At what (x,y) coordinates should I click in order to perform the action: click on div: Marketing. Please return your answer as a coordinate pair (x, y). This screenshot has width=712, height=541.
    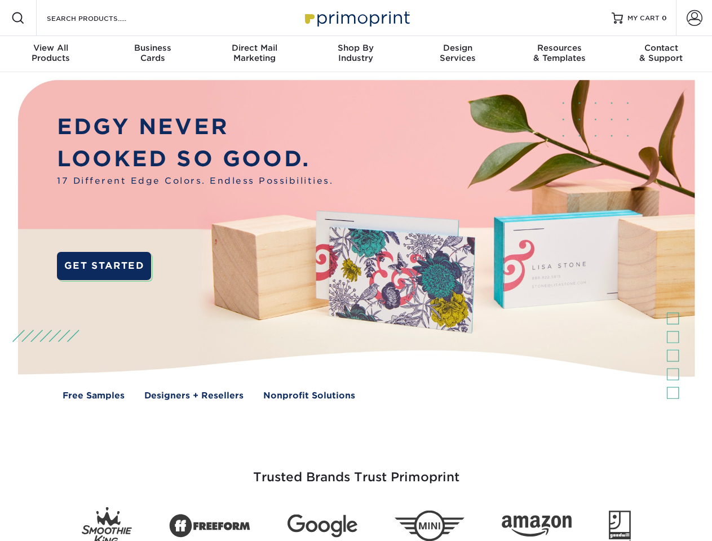
    Looking at the image, I should click on (254, 53).